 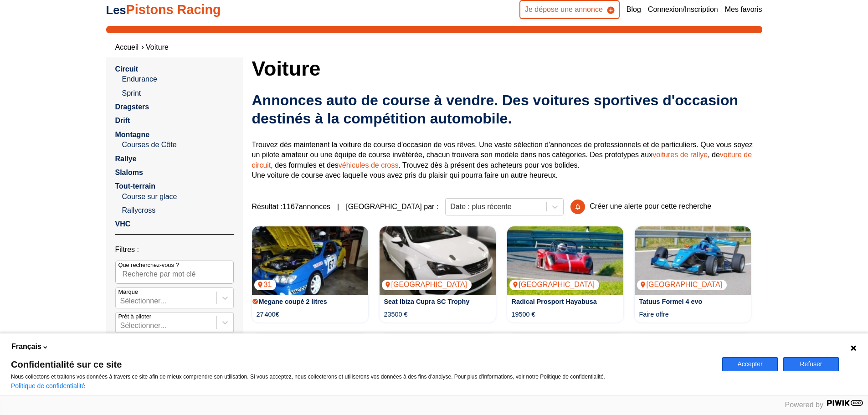 I want to click on a: Courses de Côte, so click(x=177, y=145).